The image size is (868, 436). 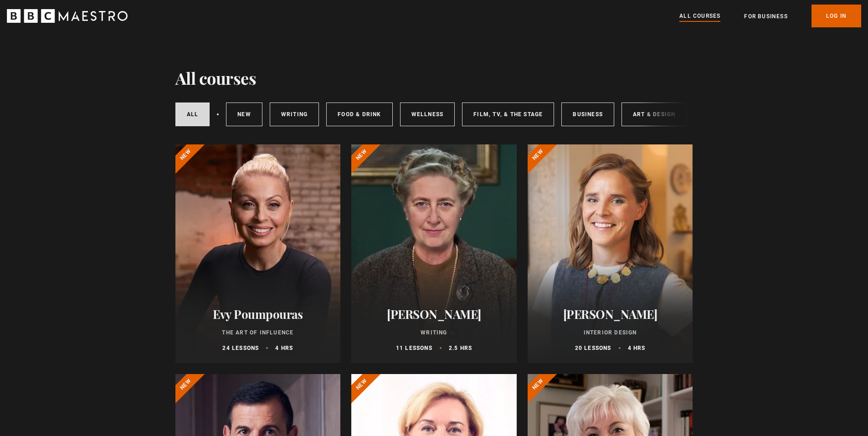 I want to click on a: Log In, so click(x=836, y=16).